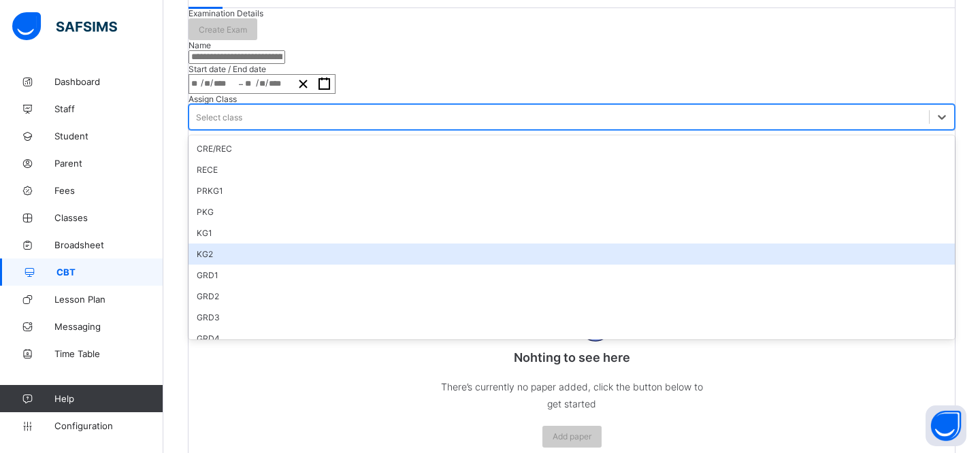  Describe the element at coordinates (199, 45) in the screenshot. I see `span: Name` at that location.